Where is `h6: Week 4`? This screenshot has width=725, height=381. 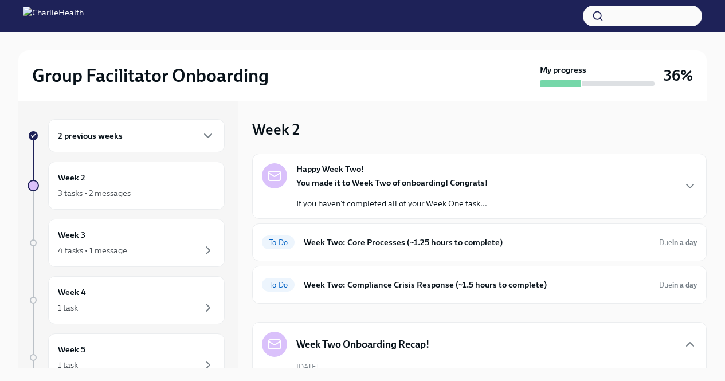
h6: Week 4 is located at coordinates (72, 292).